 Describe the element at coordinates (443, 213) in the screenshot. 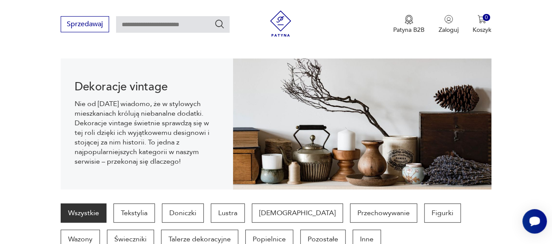

I see `a: Figurki` at that location.